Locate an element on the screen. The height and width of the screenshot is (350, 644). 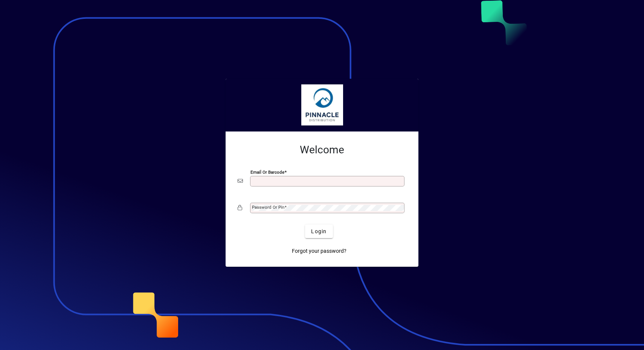
mat-label: Password or Pin is located at coordinates (268, 207).